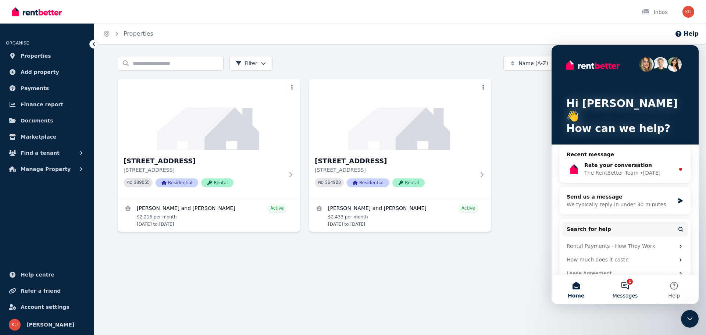 This screenshot has height=335, width=706. What do you see at coordinates (47, 137) in the screenshot?
I see `a: Marketplace` at bounding box center [47, 137].